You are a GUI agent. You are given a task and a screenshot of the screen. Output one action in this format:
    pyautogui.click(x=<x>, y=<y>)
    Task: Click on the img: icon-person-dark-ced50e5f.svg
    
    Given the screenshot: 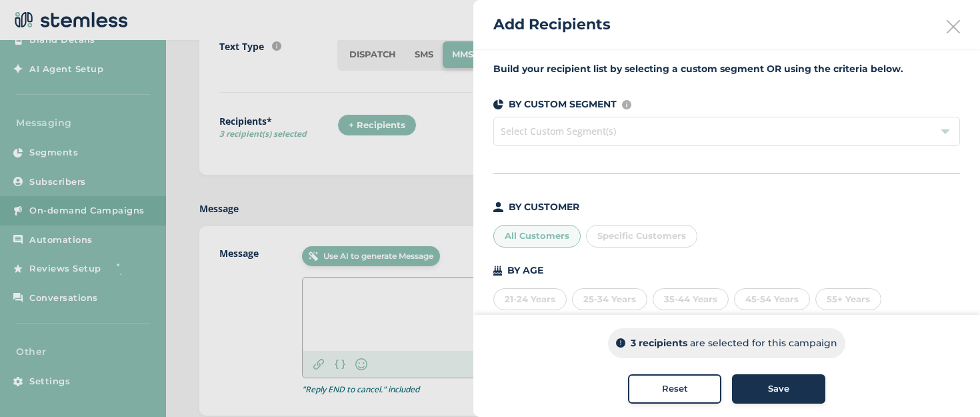 What is the action you would take?
    pyautogui.click(x=499, y=206)
    